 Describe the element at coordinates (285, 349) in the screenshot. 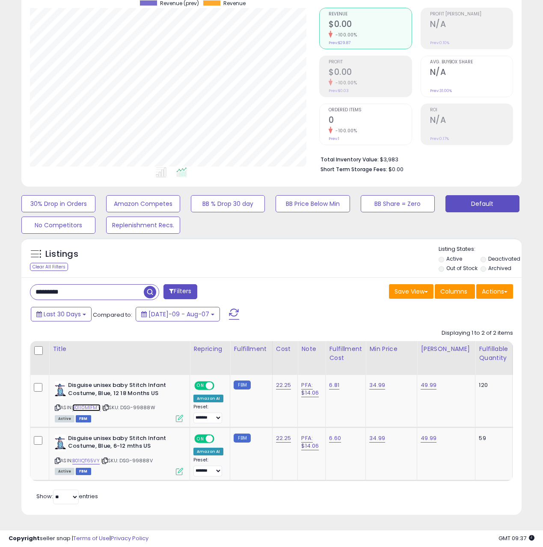

I see `div: Cost` at that location.